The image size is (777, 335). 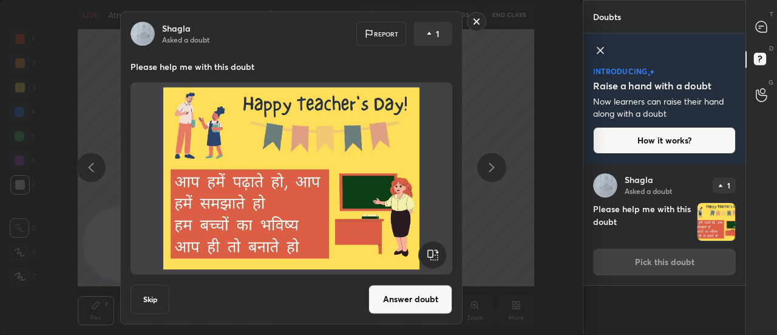 What do you see at coordinates (291, 66) in the screenshot?
I see `p: Please help me with this doubt` at bounding box center [291, 66].